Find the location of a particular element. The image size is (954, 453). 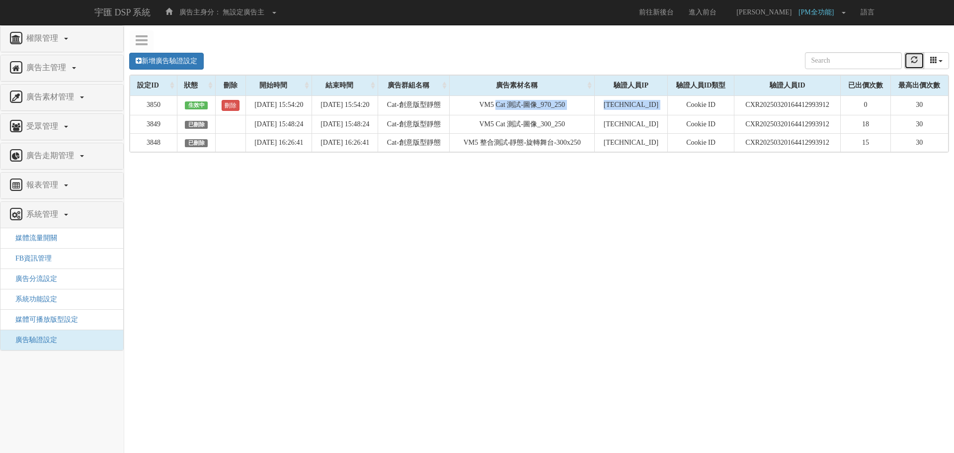

span: 系統管理 is located at coordinates (43, 214).